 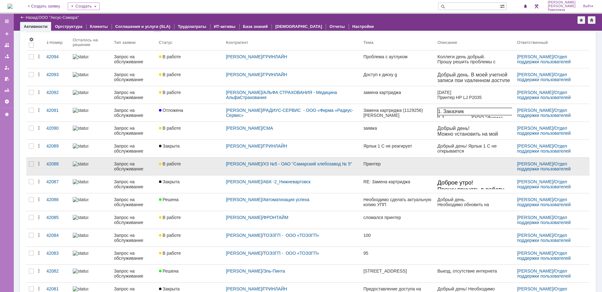 I want to click on a: 42090, so click(x=57, y=131).